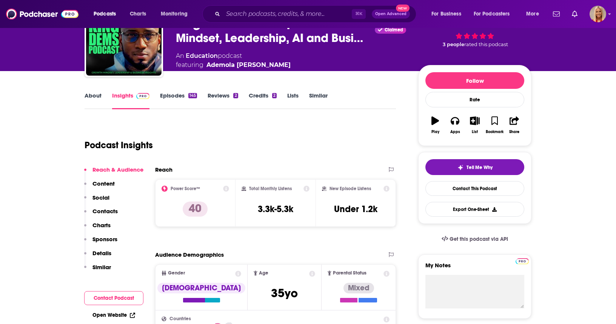 The image size is (616, 324). I want to click on span: More, so click(533, 14).